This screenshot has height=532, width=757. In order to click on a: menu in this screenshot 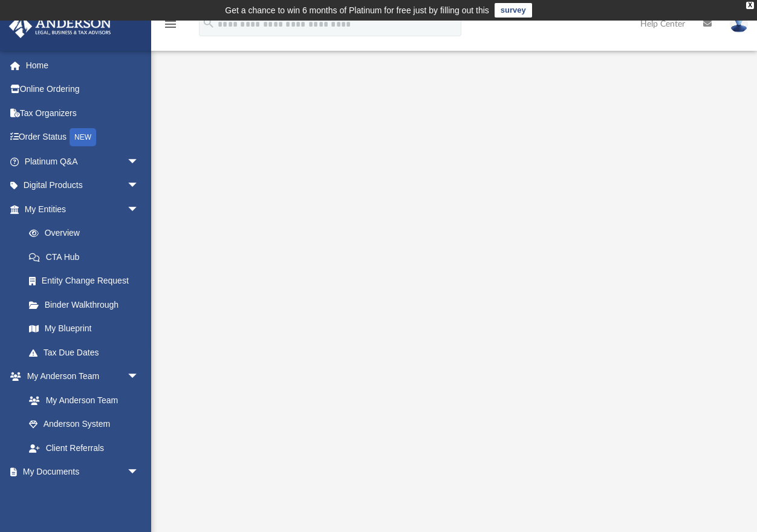, I will do `click(171, 27)`.